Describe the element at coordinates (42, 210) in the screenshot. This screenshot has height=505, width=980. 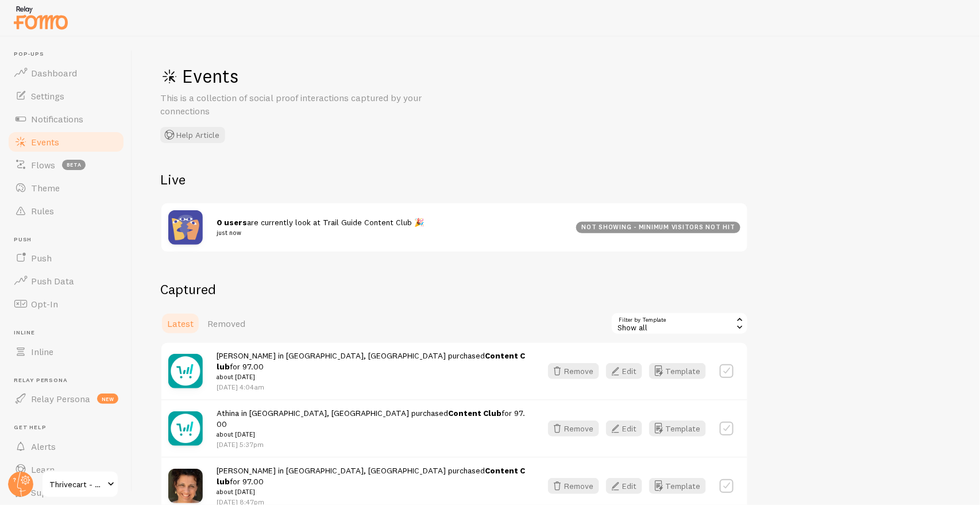
I see `span: Rules` at that location.